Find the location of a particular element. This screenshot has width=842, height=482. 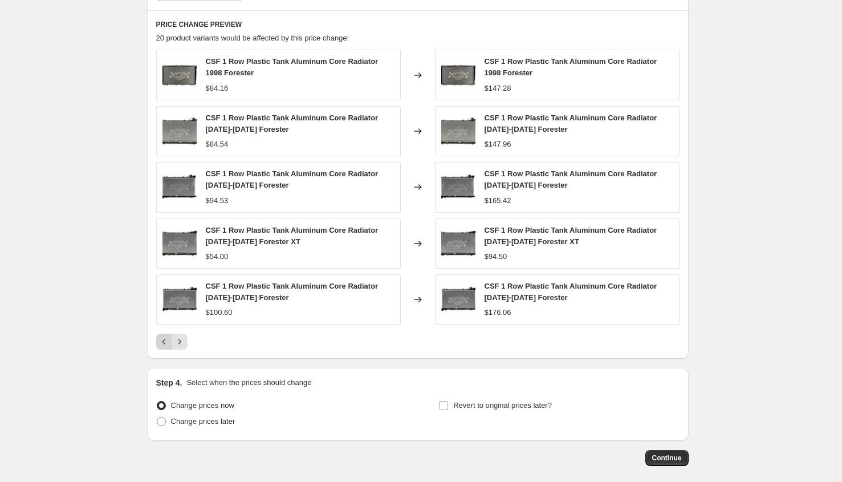

p: Select when the prices should change is located at coordinates (249, 383).